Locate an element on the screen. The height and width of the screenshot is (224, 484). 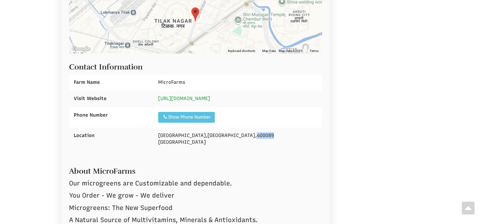
span: MicroFarms is located at coordinates (172, 82).